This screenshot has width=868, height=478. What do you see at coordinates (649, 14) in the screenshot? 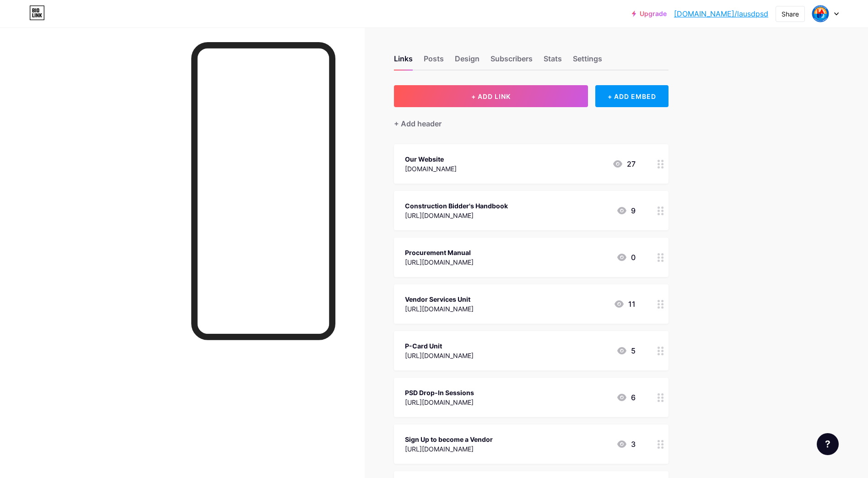
I see `a: Upgrade` at bounding box center [649, 14].